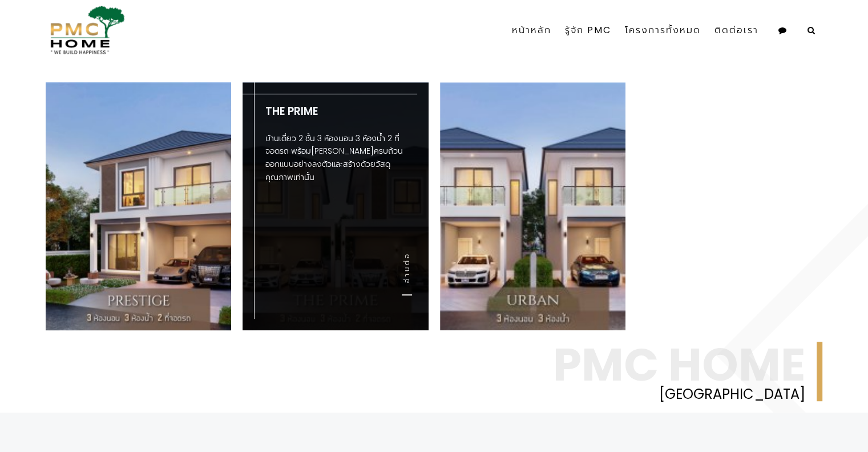  What do you see at coordinates (736, 30) in the screenshot?
I see `a: ติดต่อเรา` at bounding box center [736, 30].